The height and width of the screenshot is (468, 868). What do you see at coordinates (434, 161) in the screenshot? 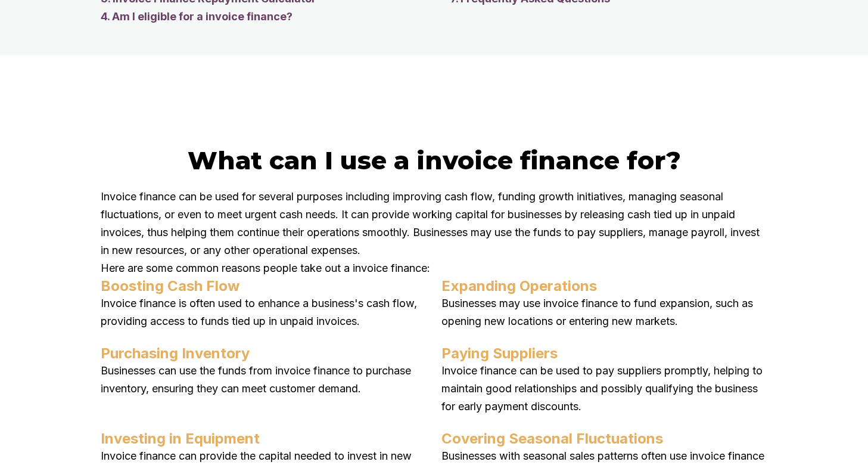
I see `h2: What can I use a invoice finance for?` at bounding box center [434, 161].